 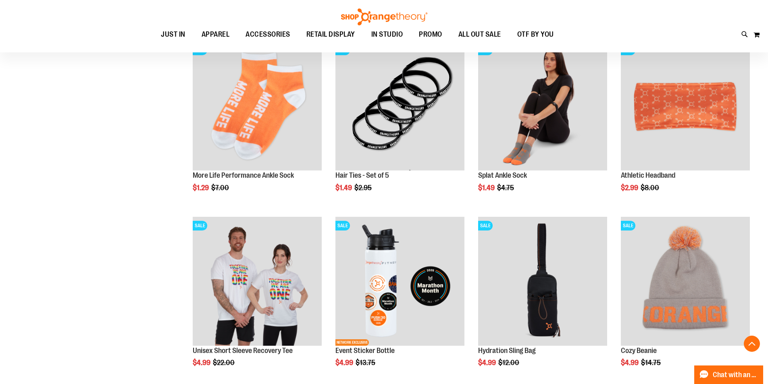 What do you see at coordinates (220, 188) in the screenshot?
I see `span: $7.00` at bounding box center [220, 188].